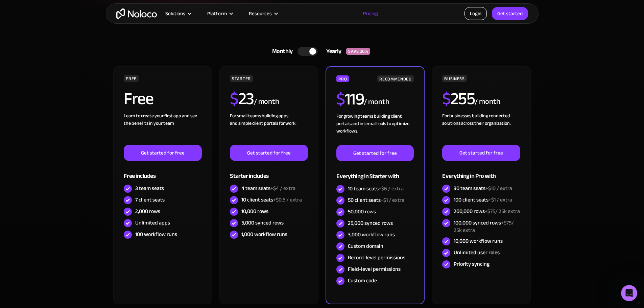 This screenshot has height=308, width=644. What do you see at coordinates (153, 223) in the screenshot?
I see `div: Unlimited apps` at bounding box center [153, 223].